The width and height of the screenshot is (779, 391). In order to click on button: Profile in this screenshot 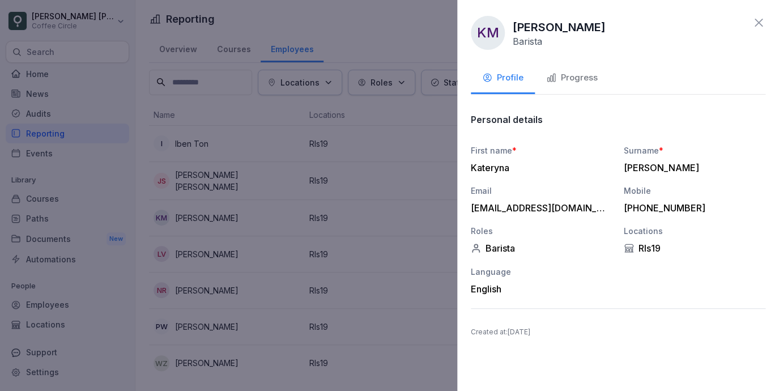, I will do `click(503, 79)`.